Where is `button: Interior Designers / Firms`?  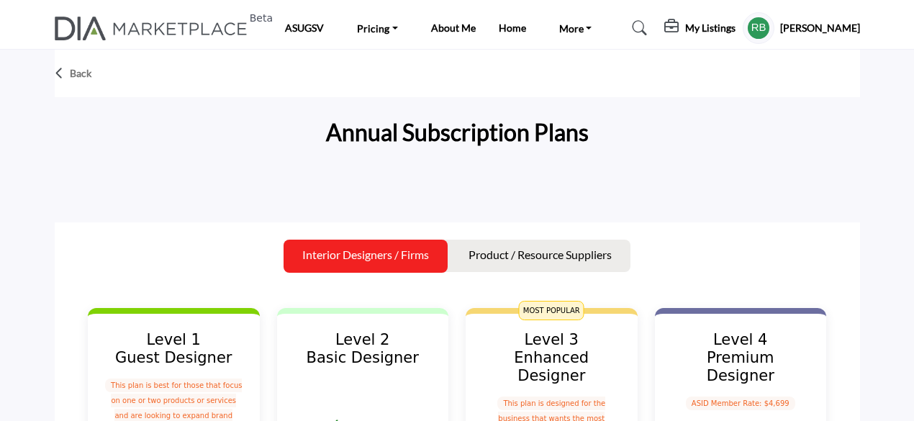 button: Interior Designers / Firms is located at coordinates (366, 256).